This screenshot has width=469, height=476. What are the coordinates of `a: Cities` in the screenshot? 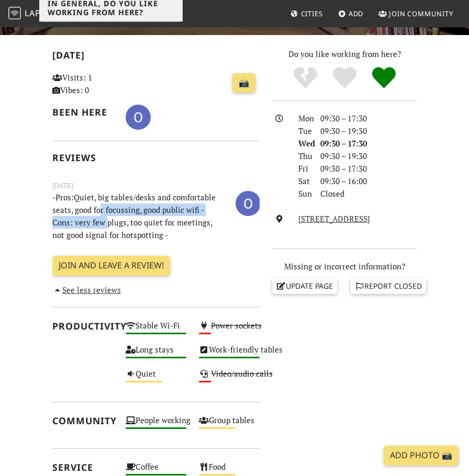 It's located at (306, 14).